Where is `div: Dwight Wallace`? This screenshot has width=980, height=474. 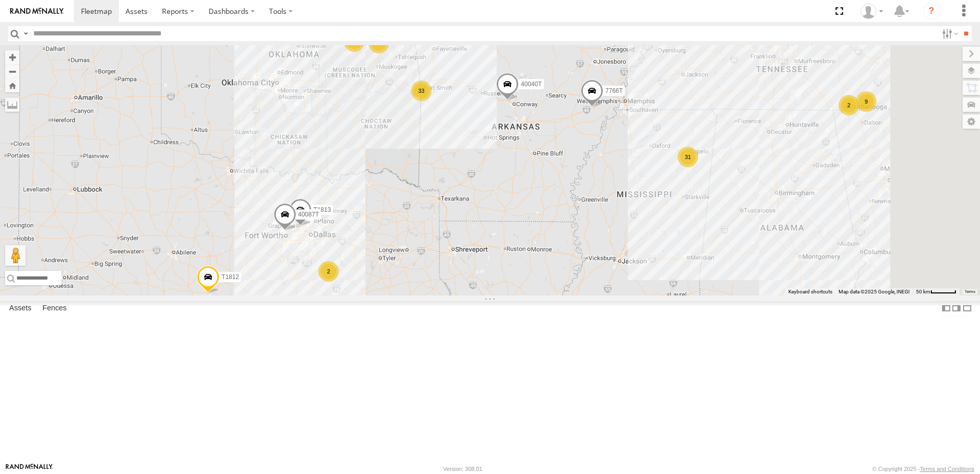
div: Dwight Wallace is located at coordinates (872, 11).